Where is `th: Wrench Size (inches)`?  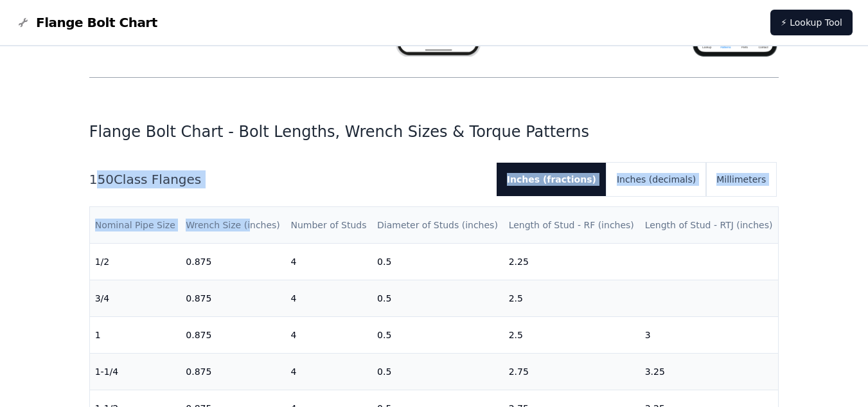 th: Wrench Size (inches) is located at coordinates (232, 226).